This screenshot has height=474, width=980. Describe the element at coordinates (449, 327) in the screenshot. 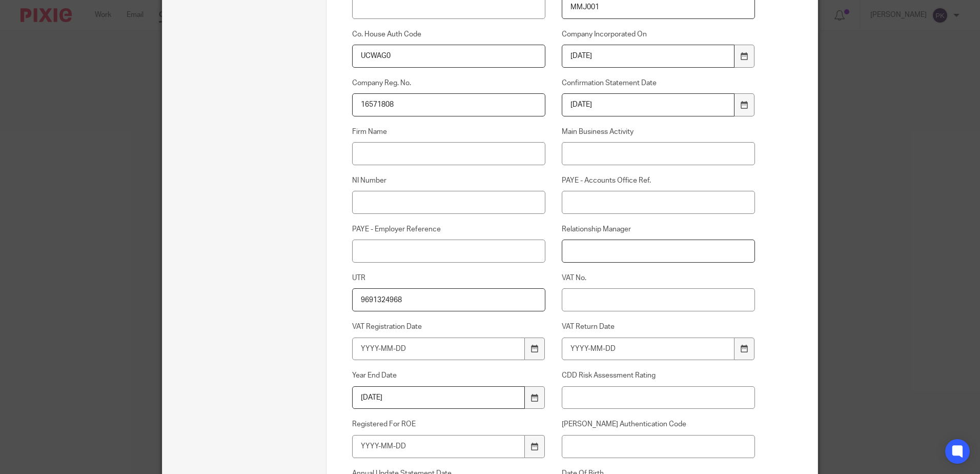

I see `label: VAT Registration Date` at that location.